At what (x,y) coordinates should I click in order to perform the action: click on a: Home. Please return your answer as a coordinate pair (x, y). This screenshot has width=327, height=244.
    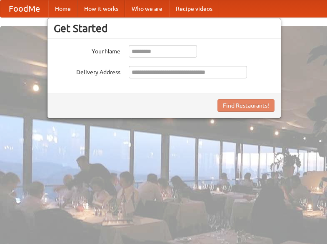
    Looking at the image, I should click on (63, 9).